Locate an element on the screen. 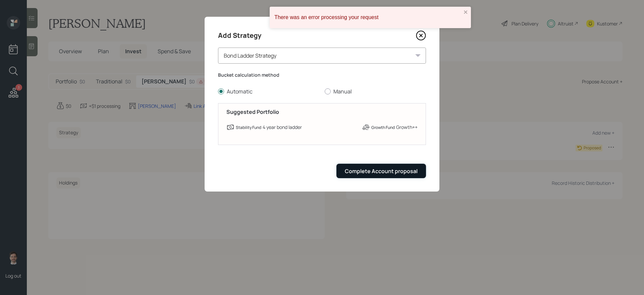 Image resolution: width=644 pixels, height=295 pixels. button: close is located at coordinates (466, 12).